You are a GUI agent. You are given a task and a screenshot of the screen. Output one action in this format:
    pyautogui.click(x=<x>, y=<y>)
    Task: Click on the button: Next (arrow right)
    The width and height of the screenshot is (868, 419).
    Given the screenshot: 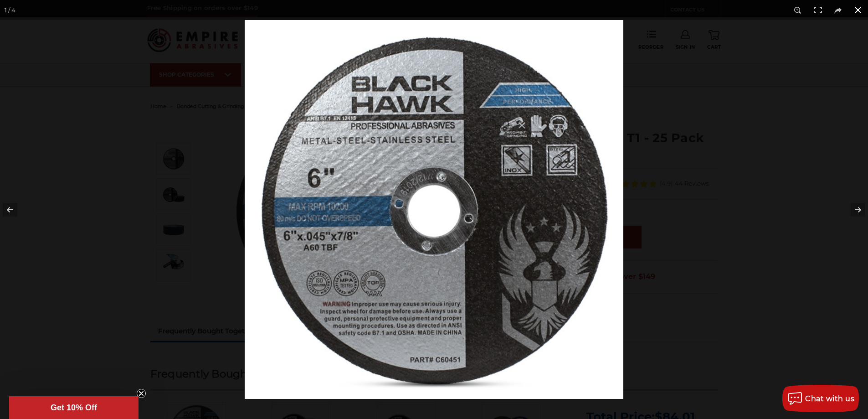 What is the action you would take?
    pyautogui.click(x=851, y=210)
    